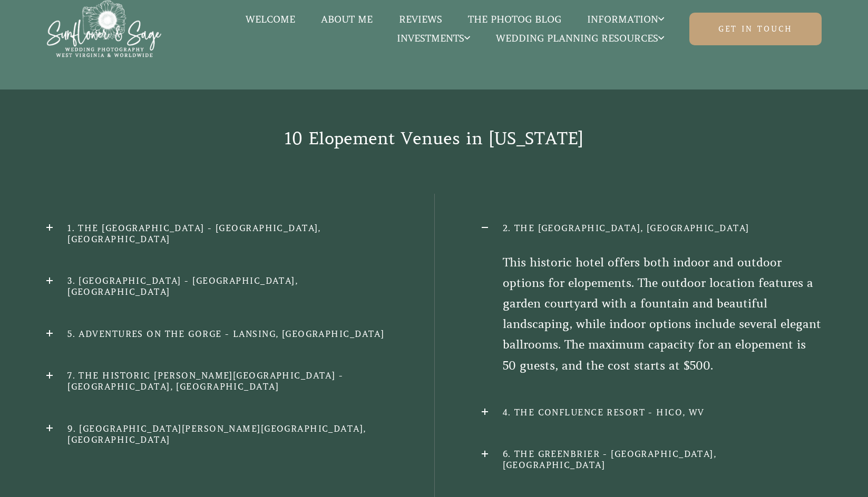  What do you see at coordinates (514, 20) in the screenshot?
I see `a: The Photog Blog` at bounding box center [514, 20].